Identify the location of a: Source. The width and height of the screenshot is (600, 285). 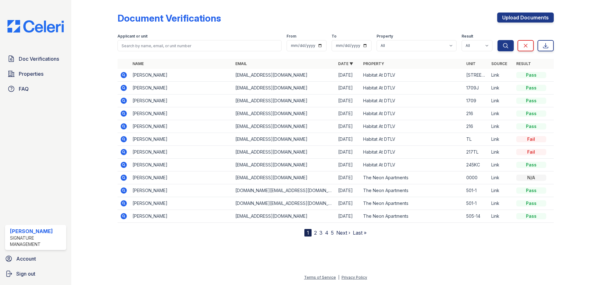
(499, 63).